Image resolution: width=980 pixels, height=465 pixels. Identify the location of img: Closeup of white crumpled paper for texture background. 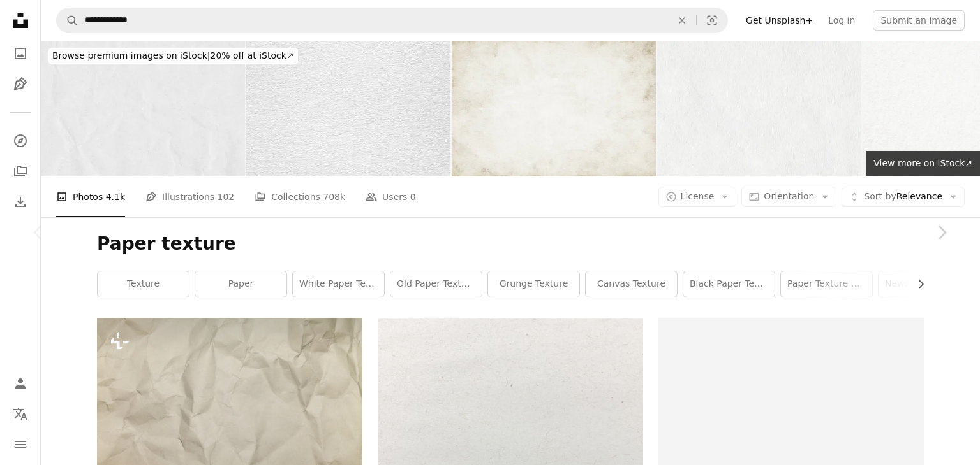
(143, 109).